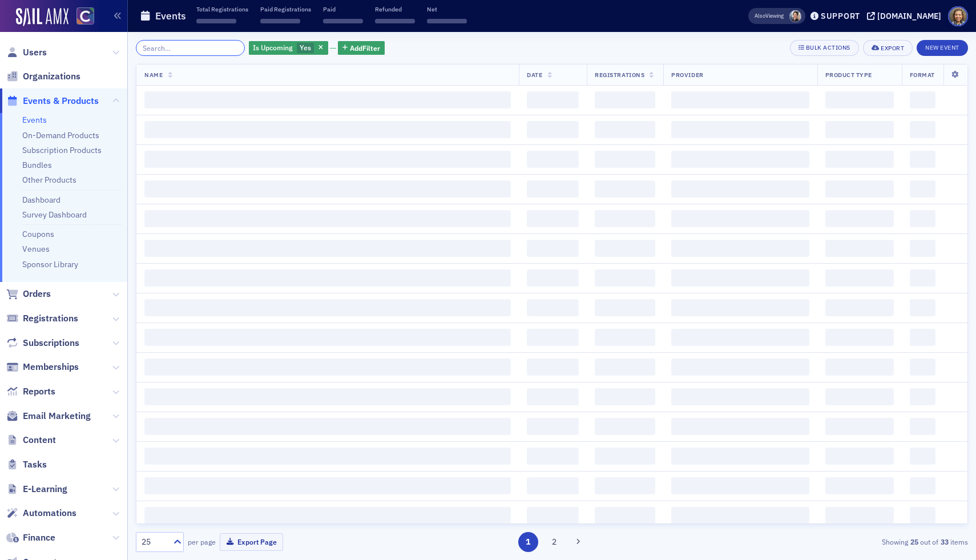  Describe the element at coordinates (201, 541) in the screenshot. I see `label: per page` at that location.